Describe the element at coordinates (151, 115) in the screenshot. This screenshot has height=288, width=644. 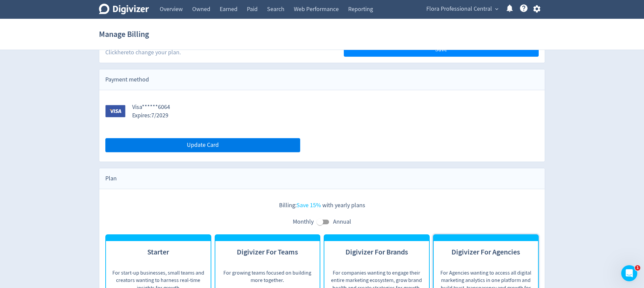
I see `div: Expires: 7 / 2029` at that location.